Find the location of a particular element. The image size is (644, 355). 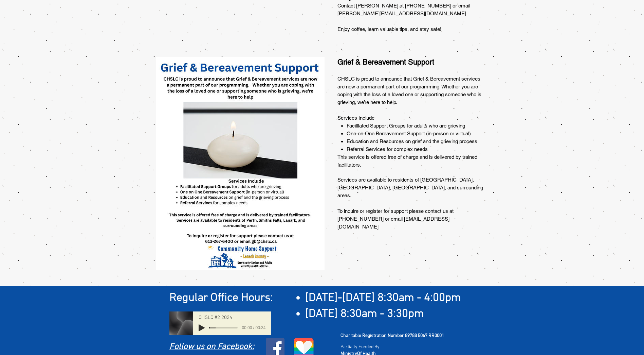

span: Follow us on Facebook: is located at coordinates (212, 346).